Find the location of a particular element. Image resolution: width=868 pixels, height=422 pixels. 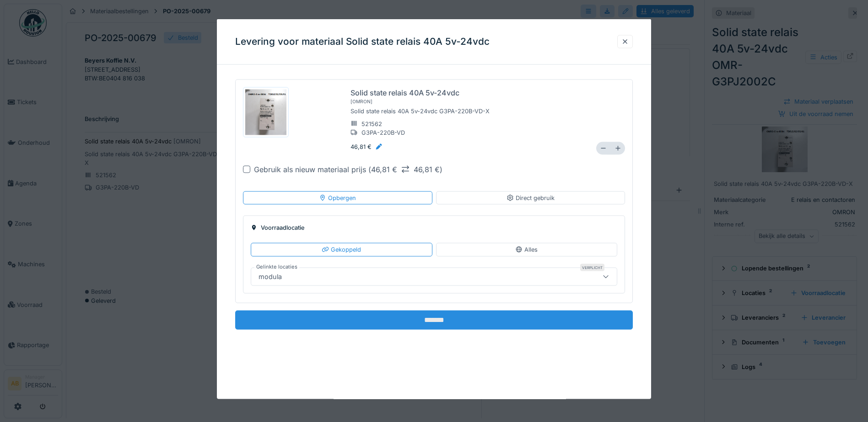

h3: Levering voor materiaal Solid state relais 40A 5v-24vdc is located at coordinates (362, 42).